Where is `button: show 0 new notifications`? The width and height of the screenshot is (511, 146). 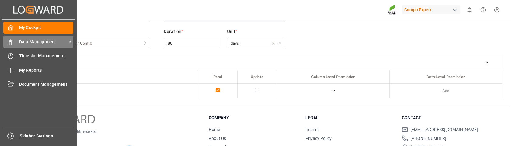
button: show 0 new notifications is located at coordinates (469, 10).